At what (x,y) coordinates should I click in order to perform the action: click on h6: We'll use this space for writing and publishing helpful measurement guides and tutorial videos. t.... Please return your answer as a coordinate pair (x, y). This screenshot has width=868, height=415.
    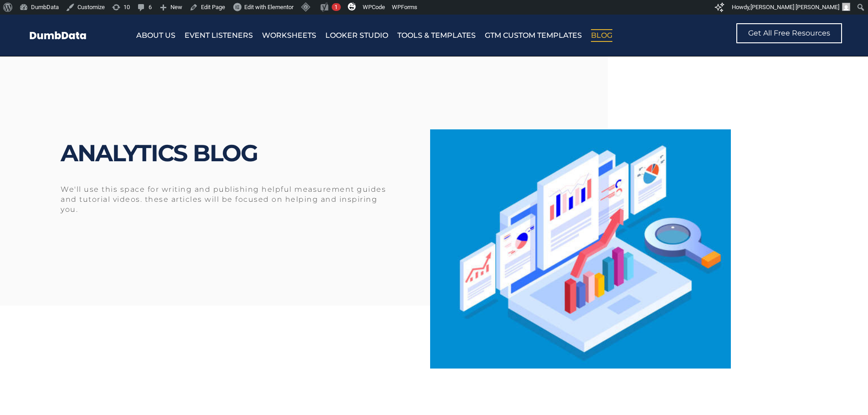
    Looking at the image, I should click on (224, 200).